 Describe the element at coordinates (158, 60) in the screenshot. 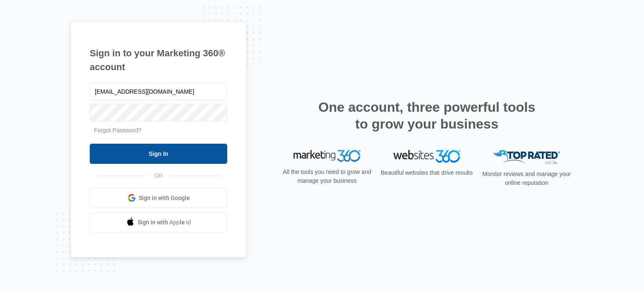

I see `h1: Sign in to your Marketing 360® account` at that location.